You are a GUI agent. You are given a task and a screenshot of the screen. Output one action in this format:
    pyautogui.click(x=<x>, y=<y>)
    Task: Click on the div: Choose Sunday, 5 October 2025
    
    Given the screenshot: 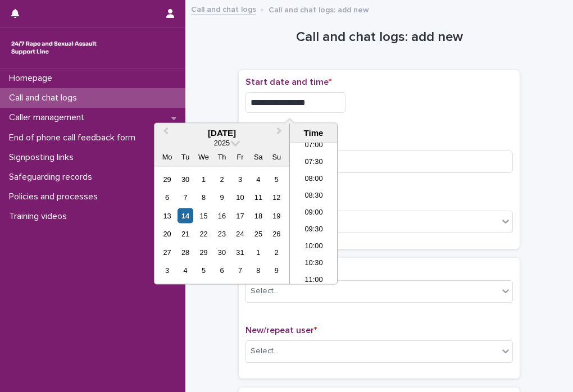 What is the action you would take?
    pyautogui.click(x=276, y=179)
    